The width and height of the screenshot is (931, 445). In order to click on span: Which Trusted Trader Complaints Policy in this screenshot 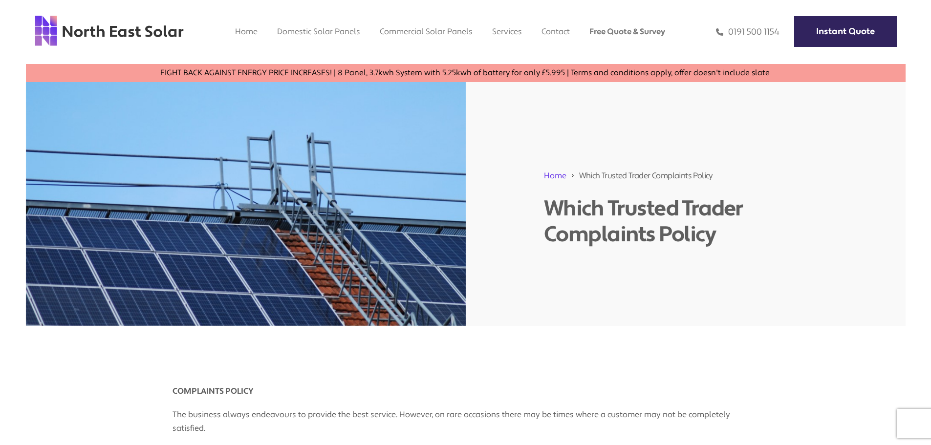, I will do `click(646, 175)`.